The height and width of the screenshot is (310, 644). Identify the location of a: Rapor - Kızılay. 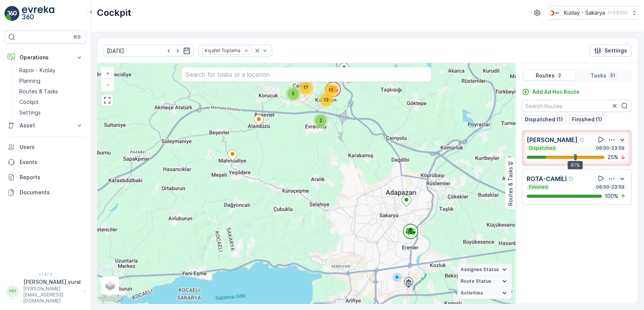
(51, 70).